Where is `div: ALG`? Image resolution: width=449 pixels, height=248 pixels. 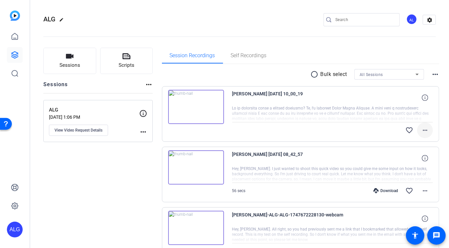 div: ALG is located at coordinates (15, 229).